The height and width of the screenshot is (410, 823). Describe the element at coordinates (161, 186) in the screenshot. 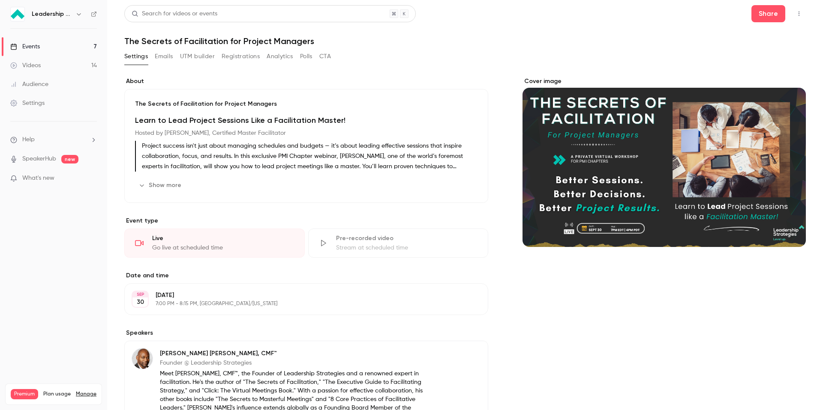

I see `button: Show more` at that location.